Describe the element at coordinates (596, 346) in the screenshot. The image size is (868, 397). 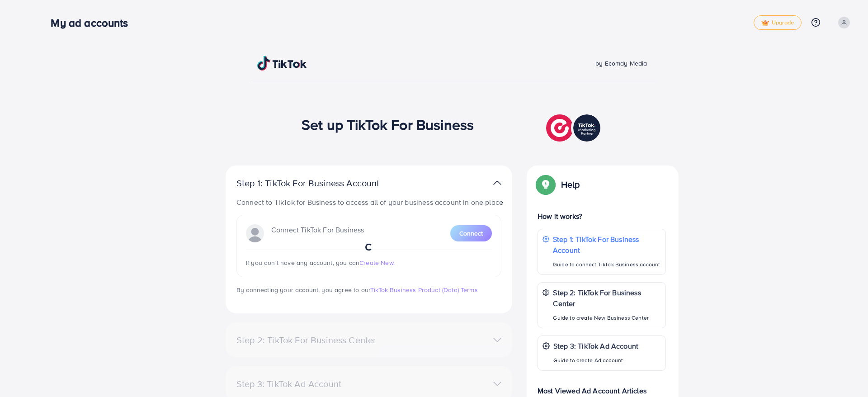
I see `p: Step 3: TikTok Ad Account` at that location.